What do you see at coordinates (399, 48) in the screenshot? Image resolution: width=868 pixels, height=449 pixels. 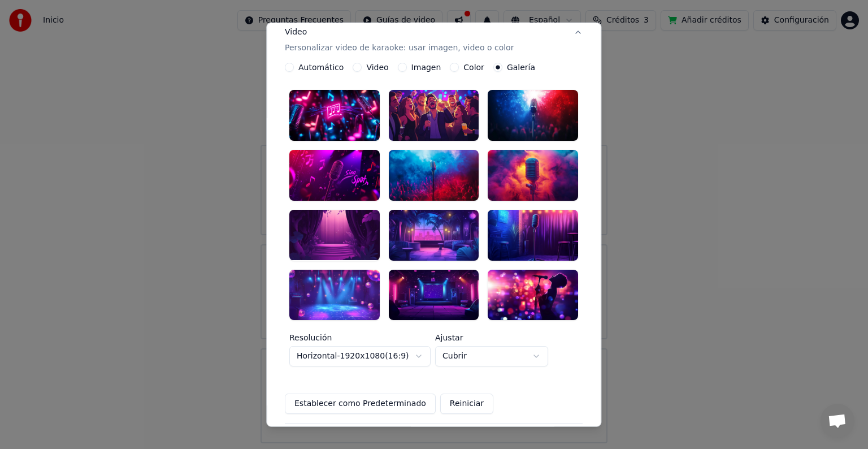 I see `p: Personalizar video de karaoke: usar imagen, video o color` at bounding box center [399, 48].